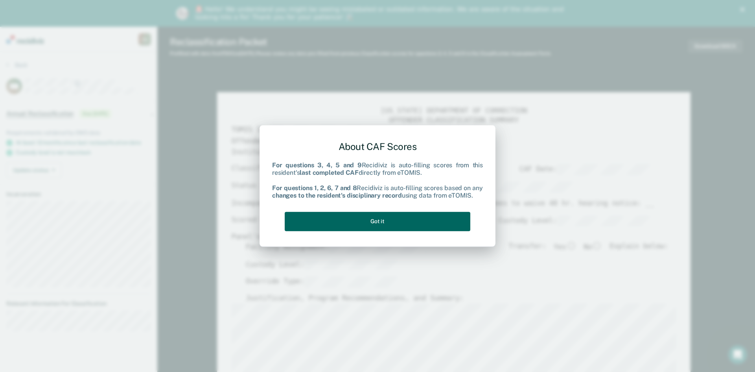 The image size is (755, 372). Describe the element at coordinates (744, 9) in the screenshot. I see `div: Close` at that location.